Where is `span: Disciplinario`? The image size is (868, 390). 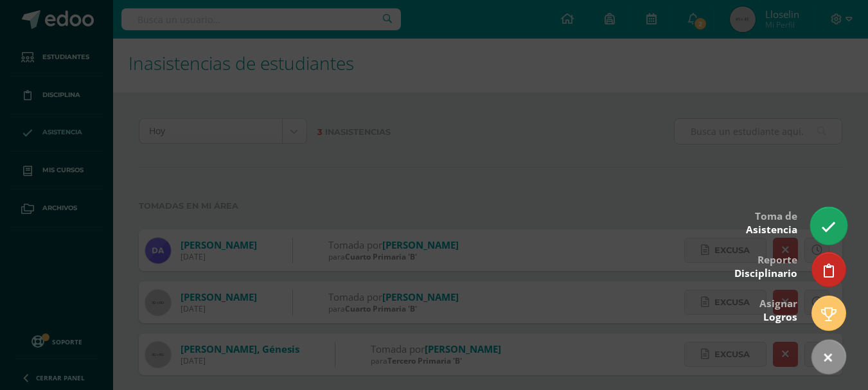
span: Disciplinario is located at coordinates (765, 273).